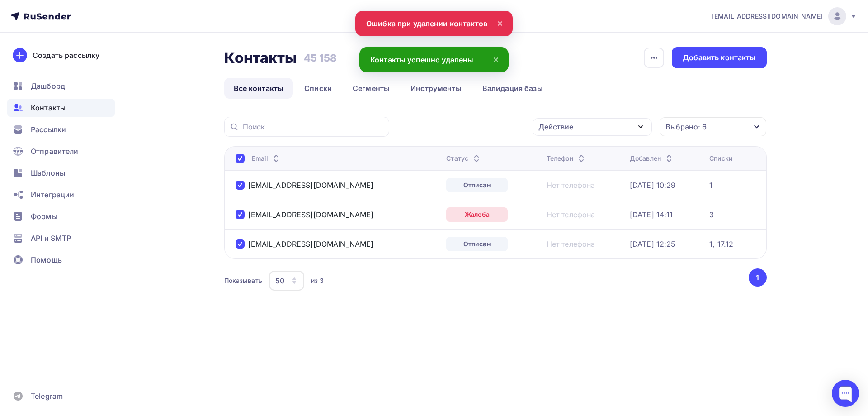 This screenshot has height=416, width=868. Describe the element at coordinates (280, 281) in the screenshot. I see `div: 50` at that location.